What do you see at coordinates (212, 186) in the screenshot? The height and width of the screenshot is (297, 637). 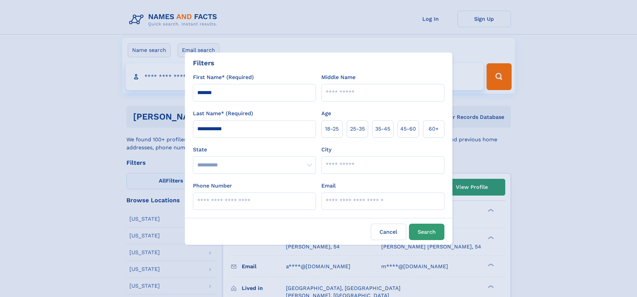 I see `label: Phone Number` at bounding box center [212, 186].